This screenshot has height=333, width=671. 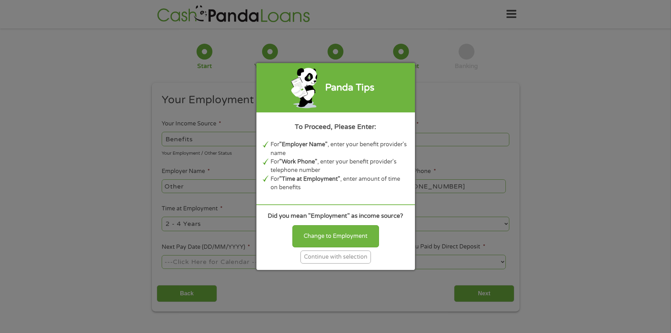 What do you see at coordinates (303, 144) in the screenshot?
I see `b: "Employer Name"` at bounding box center [303, 144].